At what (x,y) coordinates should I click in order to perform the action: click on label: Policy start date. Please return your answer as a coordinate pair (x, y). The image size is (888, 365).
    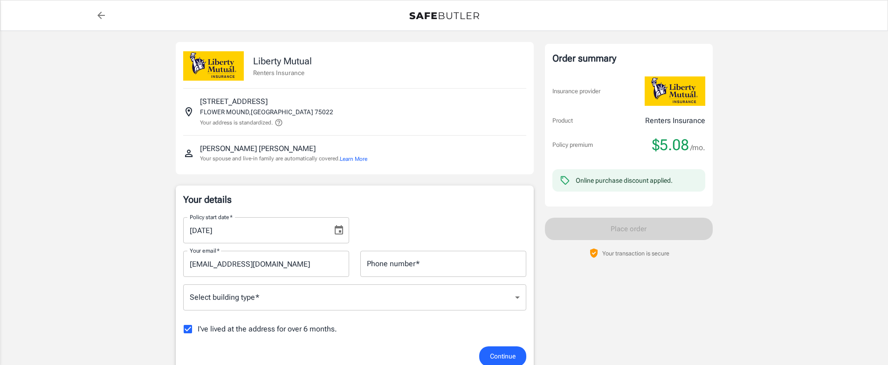
    Looking at the image, I should click on (211, 217).